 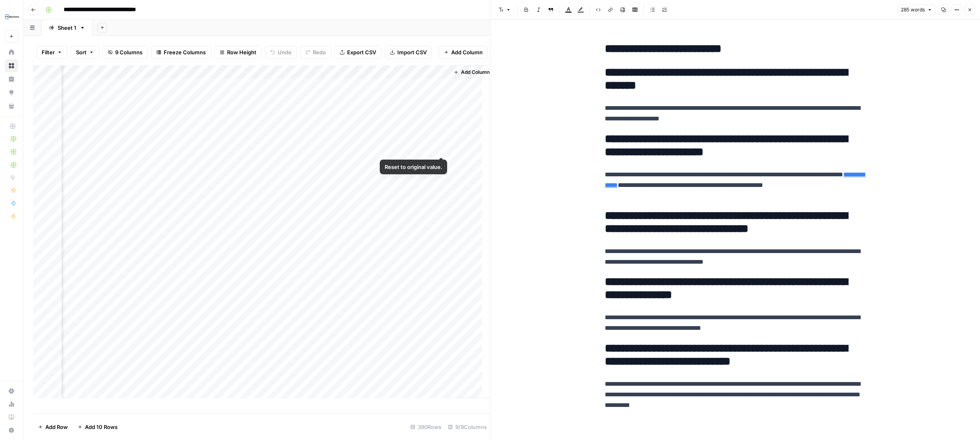 I want to click on button: Add 10 Rows, so click(x=98, y=426).